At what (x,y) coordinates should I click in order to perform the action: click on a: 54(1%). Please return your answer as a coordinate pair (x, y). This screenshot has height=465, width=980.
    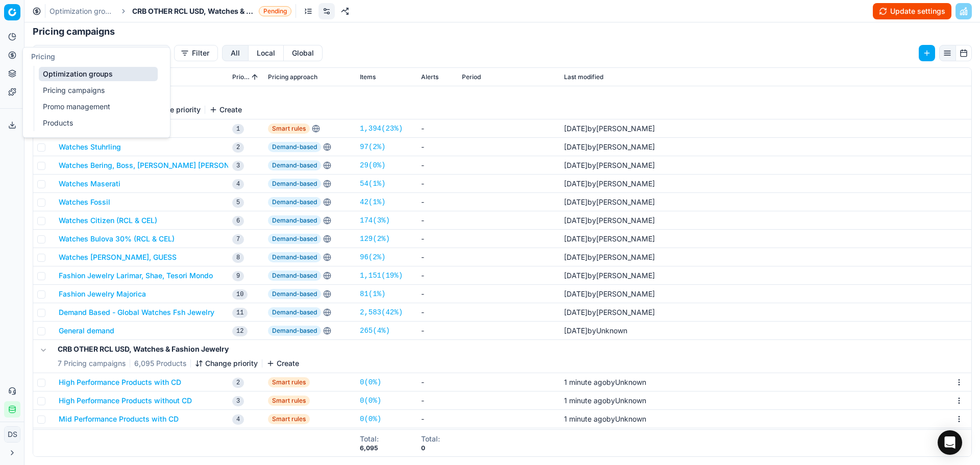
    Looking at the image, I should click on (372, 184).